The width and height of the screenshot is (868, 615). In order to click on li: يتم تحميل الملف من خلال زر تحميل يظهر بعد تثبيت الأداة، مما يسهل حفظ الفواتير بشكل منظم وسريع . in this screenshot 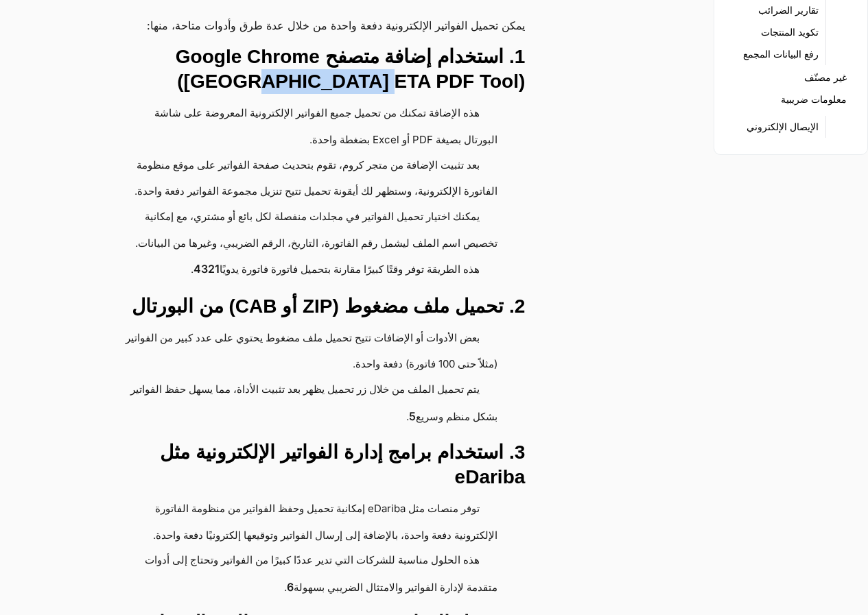, I will do `click(304, 403)`.